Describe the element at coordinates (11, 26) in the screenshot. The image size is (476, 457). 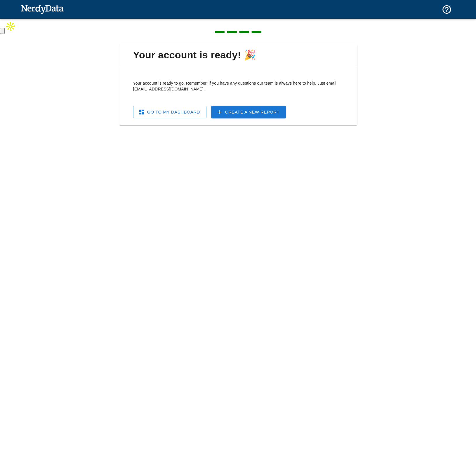
I see `img: Apollo` at that location.